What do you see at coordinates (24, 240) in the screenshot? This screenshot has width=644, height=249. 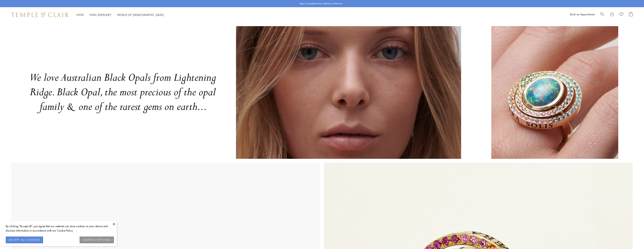 I see `button: ACCEPT ALL COOKIES` at bounding box center [24, 240].